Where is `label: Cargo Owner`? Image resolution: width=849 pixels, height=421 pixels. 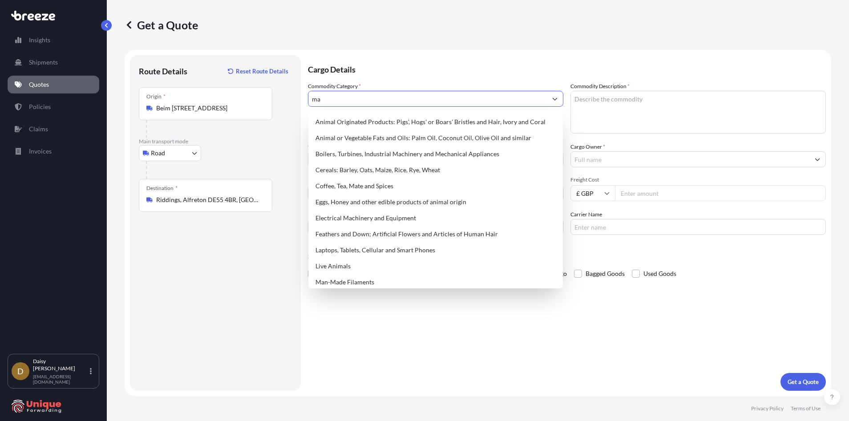 label: Cargo Owner is located at coordinates (588, 147).